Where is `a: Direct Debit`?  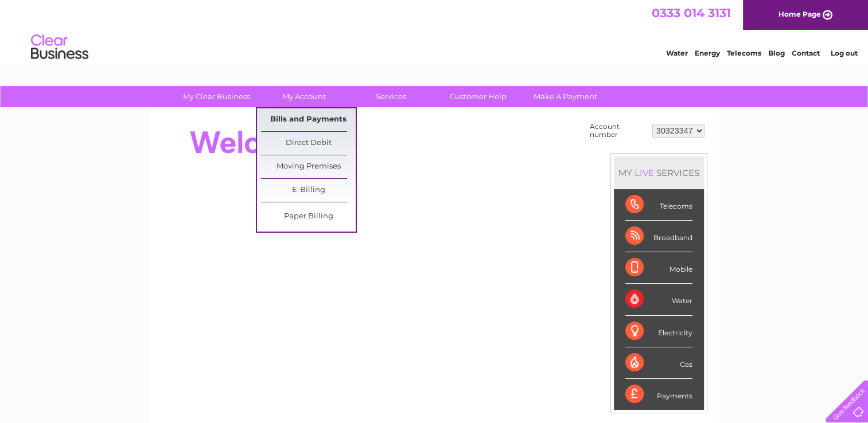
a: Direct Debit is located at coordinates (308, 144).